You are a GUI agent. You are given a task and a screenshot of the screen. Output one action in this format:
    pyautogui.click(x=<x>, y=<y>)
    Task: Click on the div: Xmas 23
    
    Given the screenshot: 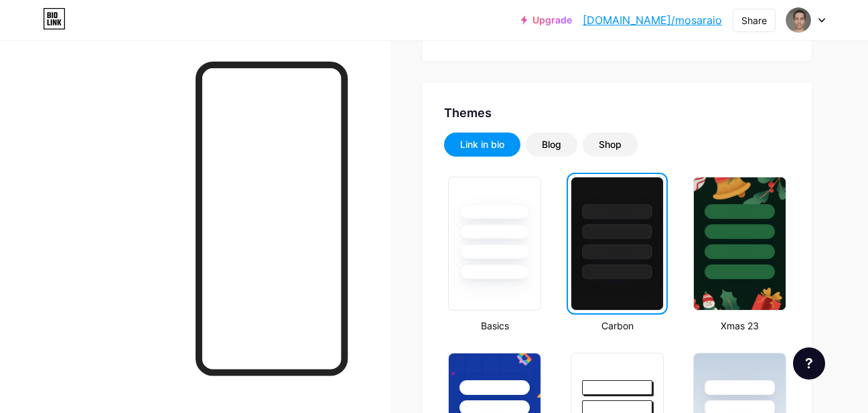 What is the action you would take?
    pyautogui.click(x=739, y=325)
    